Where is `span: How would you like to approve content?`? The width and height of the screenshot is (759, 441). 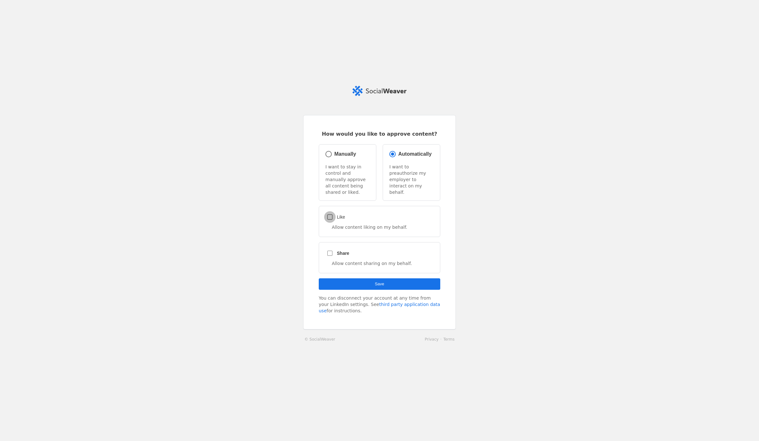
span: How would you like to approve content? is located at coordinates (379, 134).